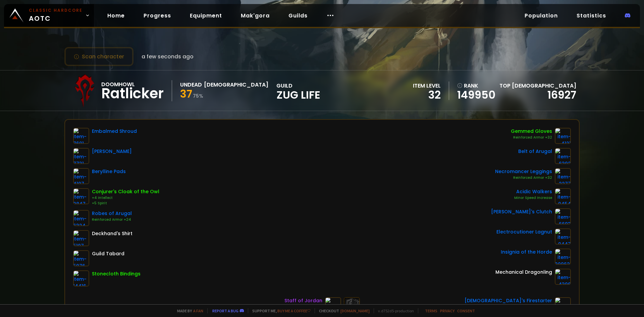  What do you see at coordinates (298, 90) in the screenshot?
I see `div: guild` at bounding box center [298, 90].